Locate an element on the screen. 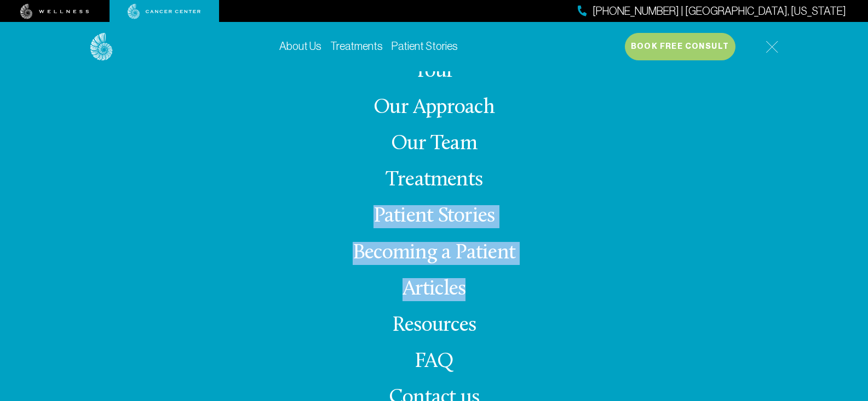  a: Articles is located at coordinates (434, 289).